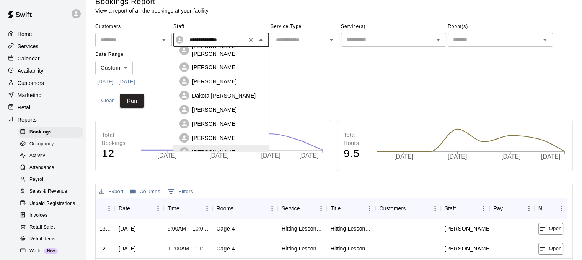 The width and height of the screenshot is (582, 260). What do you see at coordinates (37, 156) in the screenshot?
I see `span: Activity` at bounding box center [37, 156].